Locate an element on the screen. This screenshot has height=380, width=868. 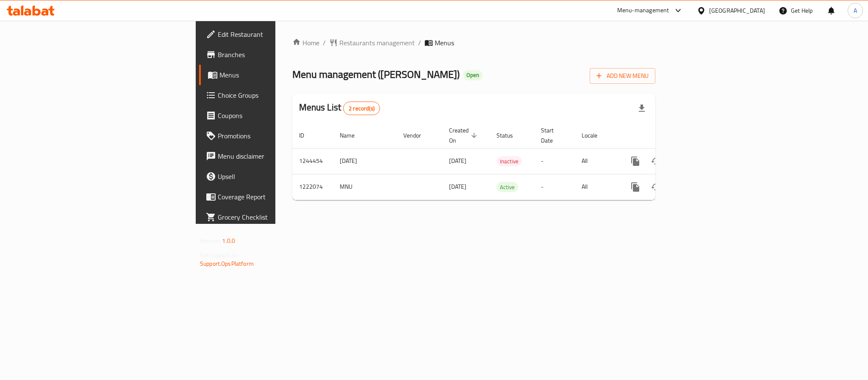
a: Coupons is located at coordinates (270, 116).